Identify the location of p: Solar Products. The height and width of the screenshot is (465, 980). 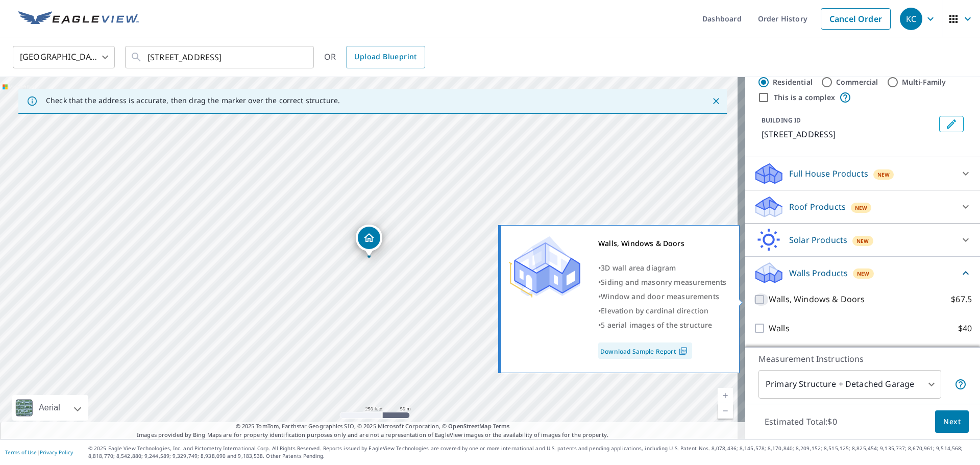
(818, 240).